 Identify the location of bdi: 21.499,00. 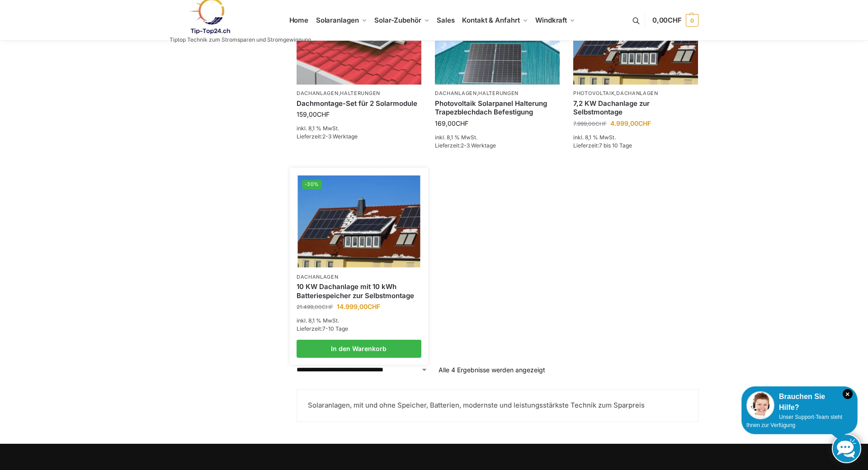
(314, 306).